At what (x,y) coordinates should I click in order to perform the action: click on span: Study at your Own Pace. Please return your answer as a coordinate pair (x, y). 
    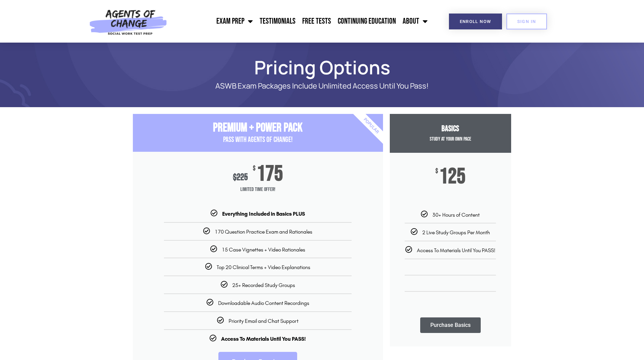
    Looking at the image, I should click on (450, 139).